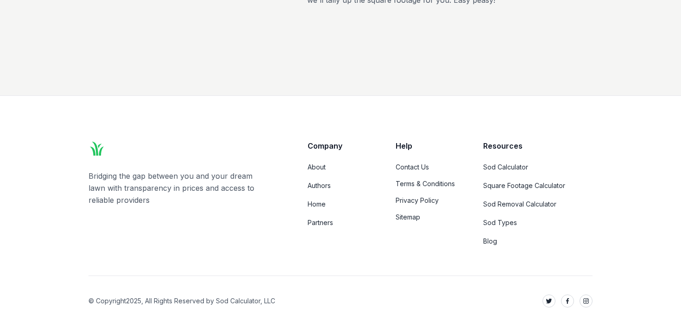 The image size is (681, 326). Describe the element at coordinates (182, 301) in the screenshot. I see `p: © Copyright 2025 , All Rights Reserved by Sod Calculator, LLC` at that location.